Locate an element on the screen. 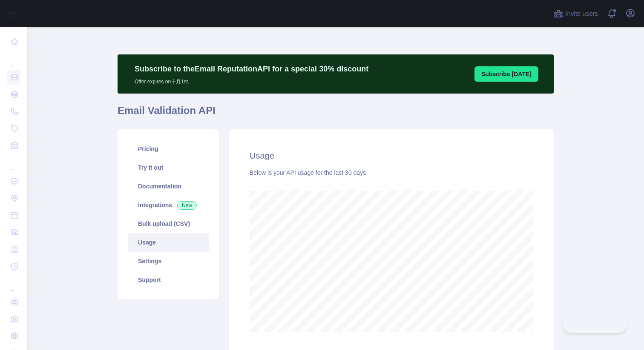  a: Bulk upload (CSV) is located at coordinates (168, 224).